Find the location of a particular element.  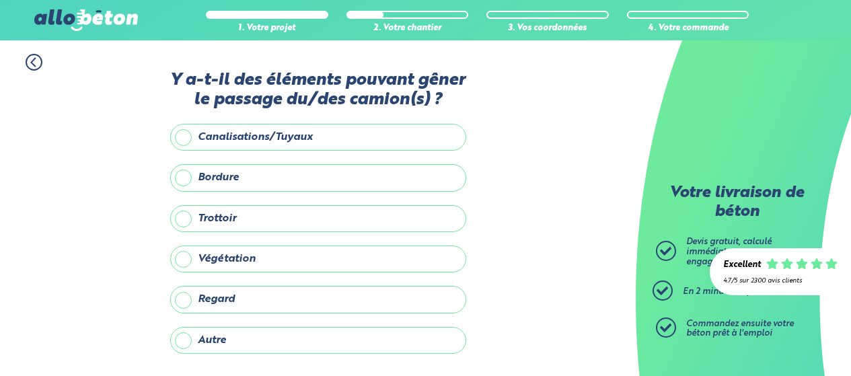

div: 3. Vos coordonnées is located at coordinates (548, 28).